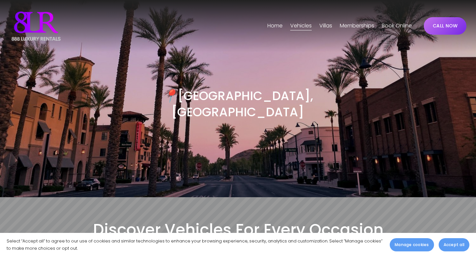 The height and width of the screenshot is (257, 476). I want to click on span: Villas, so click(325, 26).